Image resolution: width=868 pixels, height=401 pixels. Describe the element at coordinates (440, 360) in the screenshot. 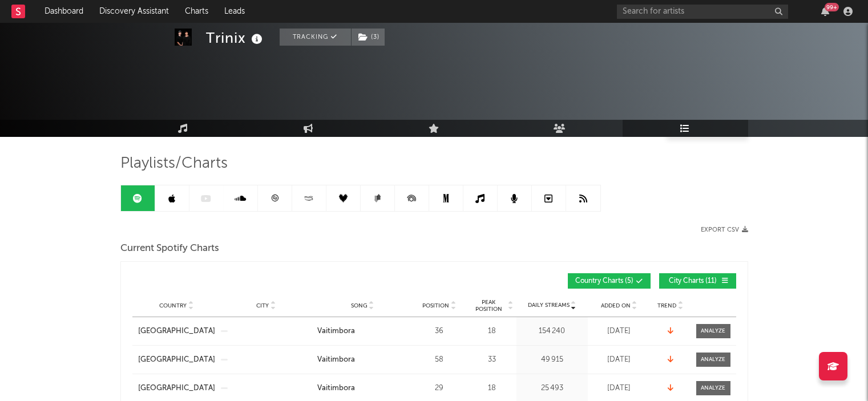

I see `div: 58` at that location.